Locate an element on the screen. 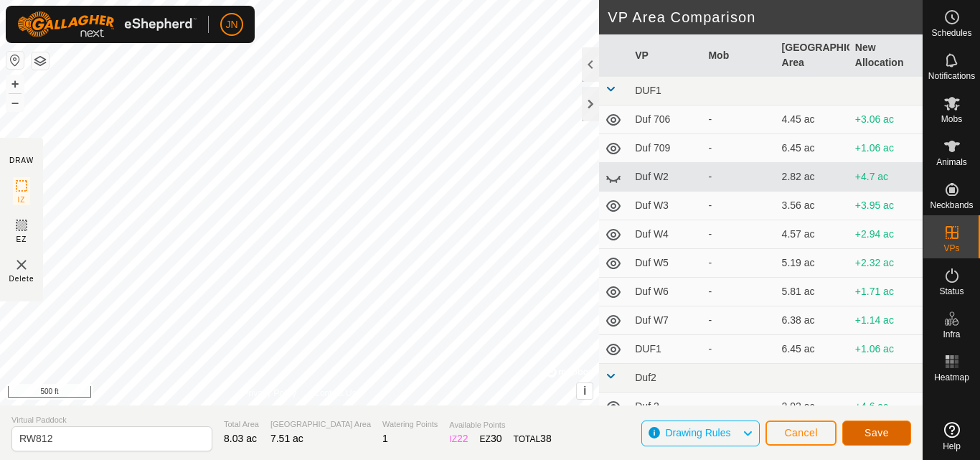 The image size is (980, 460). td: +1.14 ac is located at coordinates (886, 321).